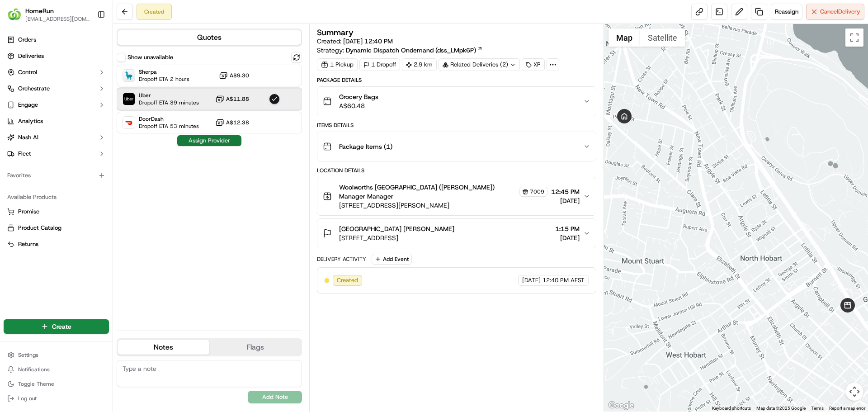 Image resolution: width=868 pixels, height=412 pixels. I want to click on span: Dropoff ETA 2 hours, so click(164, 79).